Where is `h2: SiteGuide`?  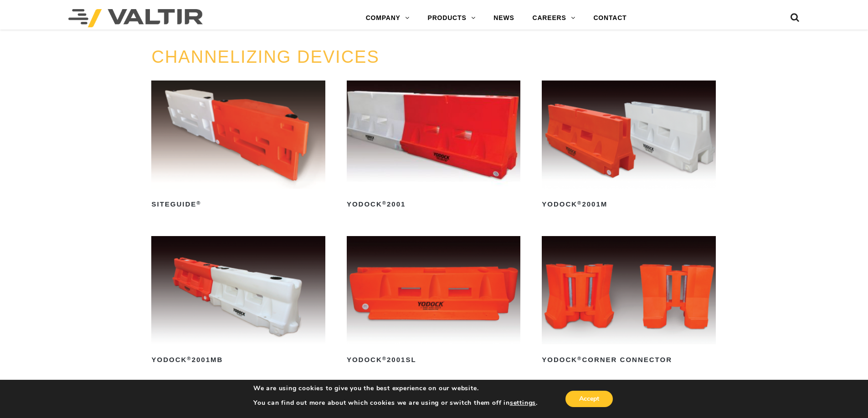 h2: SiteGuide is located at coordinates (238, 204).